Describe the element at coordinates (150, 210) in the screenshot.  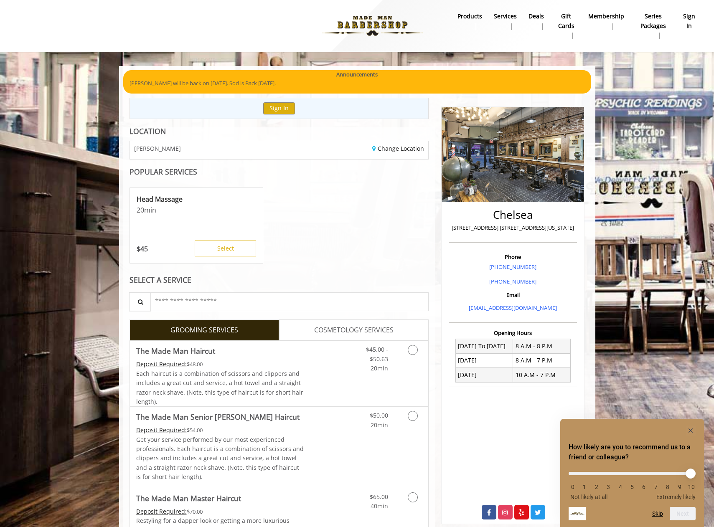
I see `span: min` at that location.